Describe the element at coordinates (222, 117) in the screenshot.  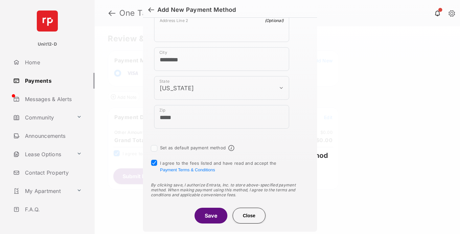
I see `div: payment_method_screening[postal_addresses][postalCode]` at that location.